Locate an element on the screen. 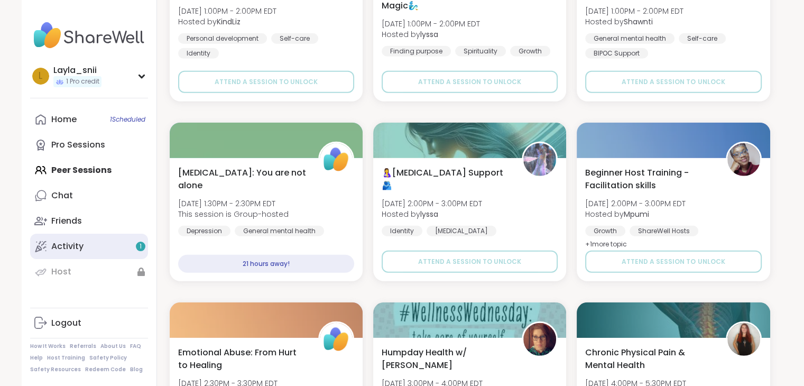 The width and height of the screenshot is (804, 386). a: Blog is located at coordinates (136, 369).